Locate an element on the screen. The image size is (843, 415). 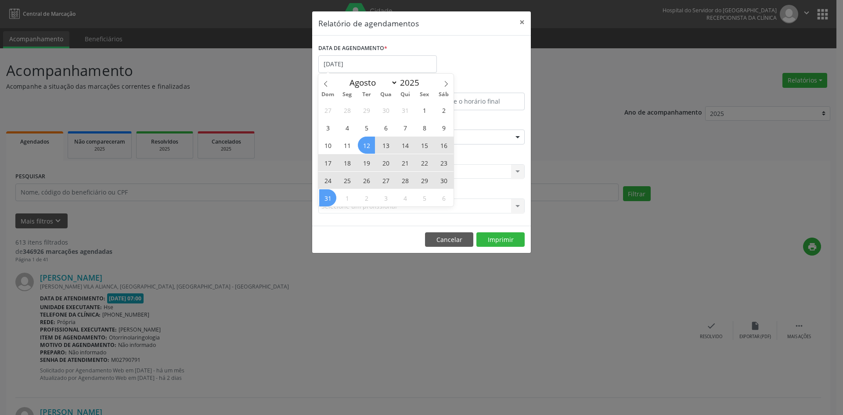
span: Agosto 4, 2025 is located at coordinates (347, 127).